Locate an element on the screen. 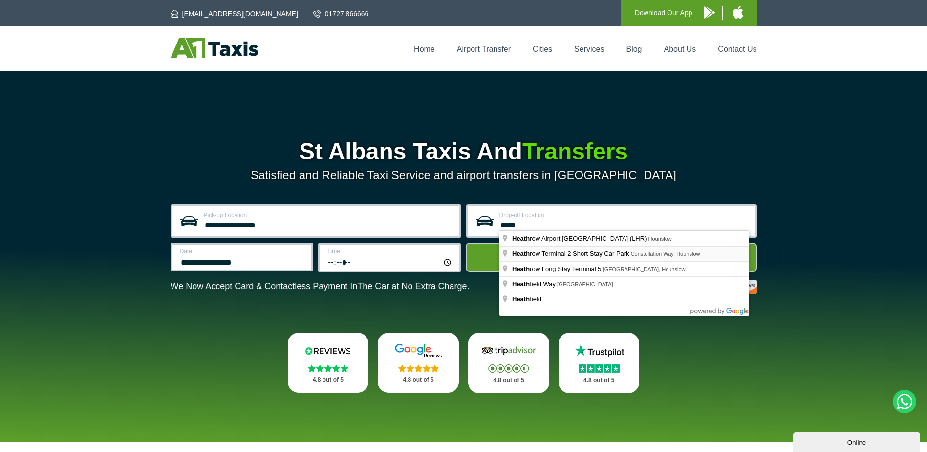 The image size is (927, 452). p: Download Our App is located at coordinates (664, 13).